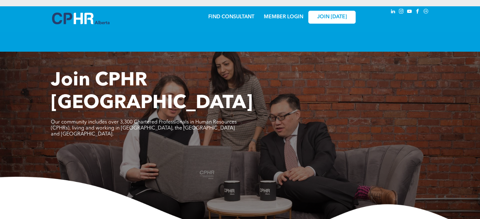  I want to click on a: youtube, so click(409, 12).